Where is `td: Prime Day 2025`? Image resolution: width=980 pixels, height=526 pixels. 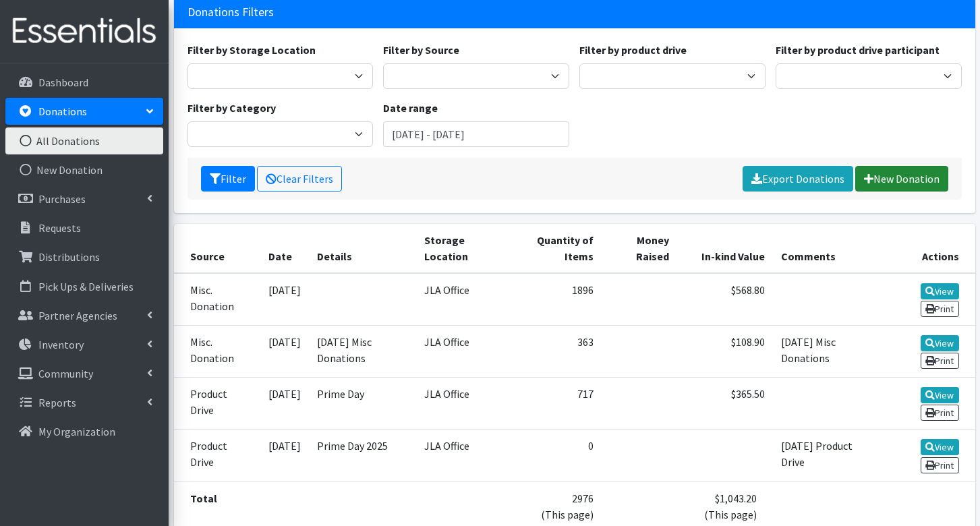
td: Prime Day 2025 is located at coordinates (362, 456).